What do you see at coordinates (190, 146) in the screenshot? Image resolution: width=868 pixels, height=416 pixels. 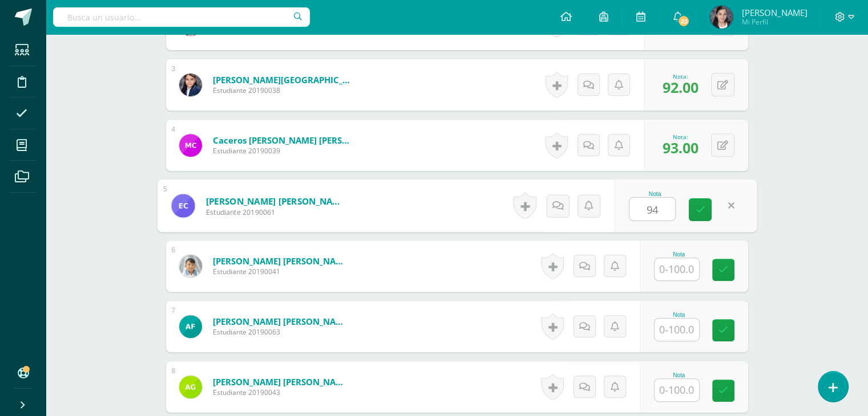 I see `img: 30fb822a8a4613130f24cda9f44c0d38.png` at bounding box center [190, 146].